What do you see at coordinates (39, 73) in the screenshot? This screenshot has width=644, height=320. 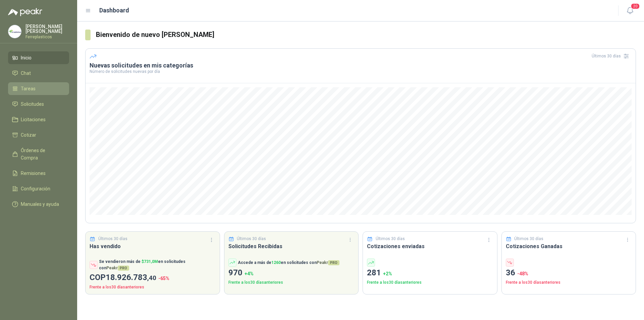 I see `a: Chat` at bounding box center [39, 73].